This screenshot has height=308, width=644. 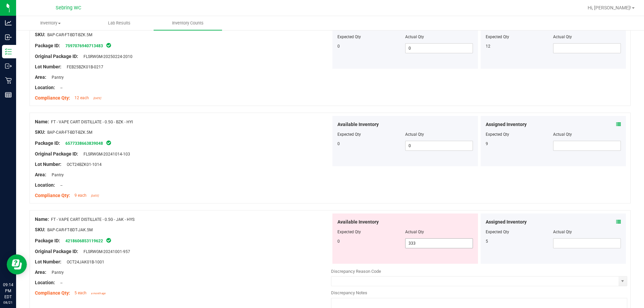 I want to click on span: OCT24JAK01B-1001, so click(x=84, y=262).